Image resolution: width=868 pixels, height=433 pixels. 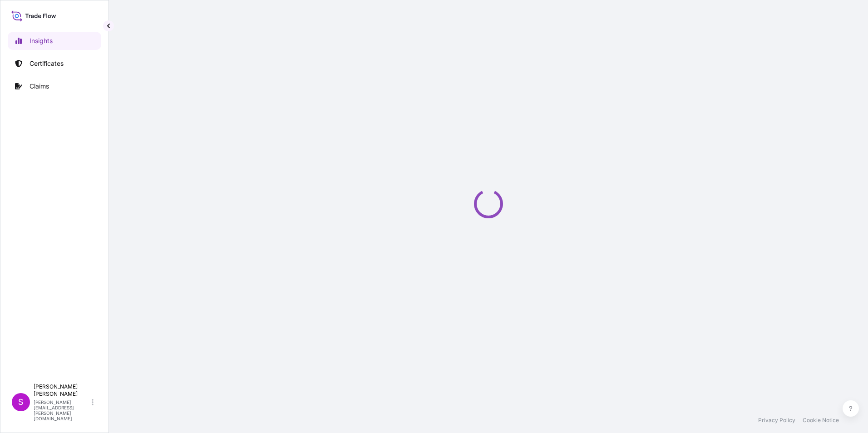 What do you see at coordinates (54, 64) in the screenshot?
I see `a: Certificates` at bounding box center [54, 64].